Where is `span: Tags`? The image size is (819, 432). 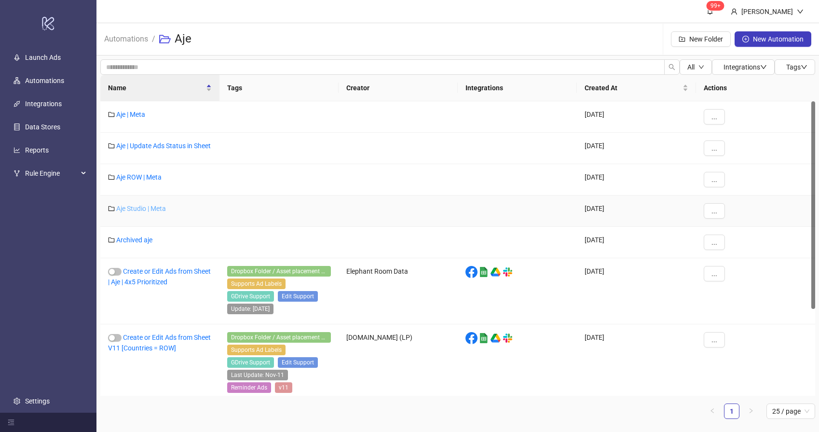 span: Tags is located at coordinates (797, 67).